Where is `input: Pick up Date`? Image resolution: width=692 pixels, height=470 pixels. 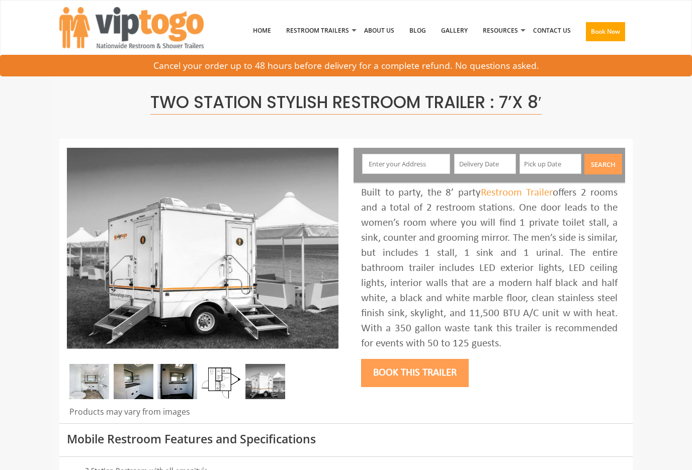 input: Pick up Date is located at coordinates (550, 164).